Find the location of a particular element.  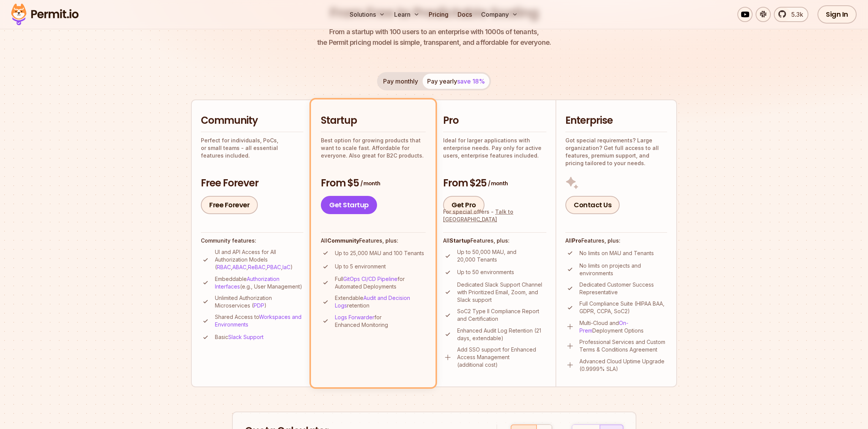

p: Unlimited Authorization Microservices ( ) is located at coordinates (259, 302).